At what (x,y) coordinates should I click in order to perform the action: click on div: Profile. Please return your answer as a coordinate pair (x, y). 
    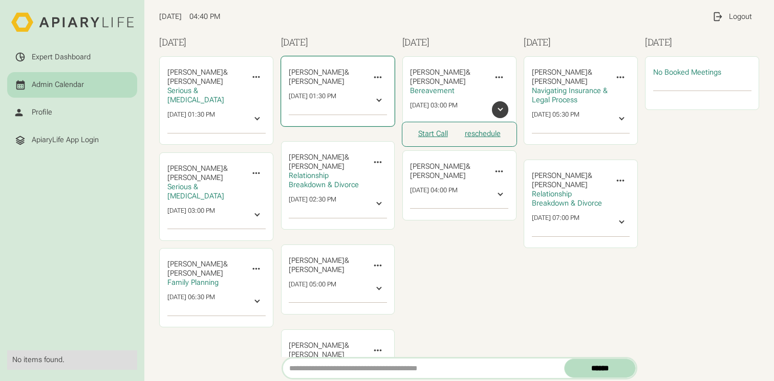
    Looking at the image, I should click on (42, 113).